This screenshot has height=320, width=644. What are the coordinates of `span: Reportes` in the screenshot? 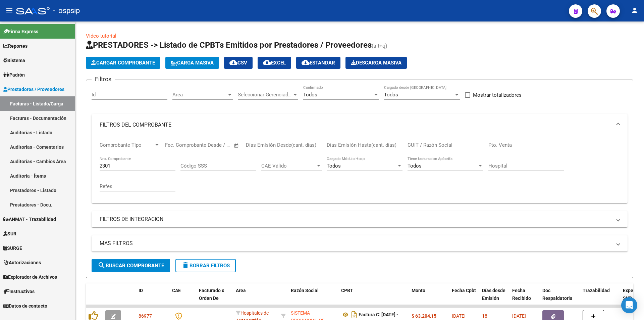 It's located at (15, 46).